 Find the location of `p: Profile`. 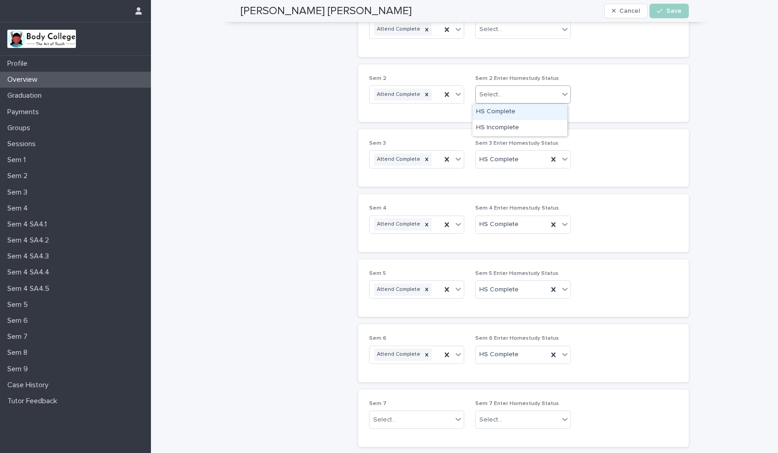

p: Profile is located at coordinates (19, 64).